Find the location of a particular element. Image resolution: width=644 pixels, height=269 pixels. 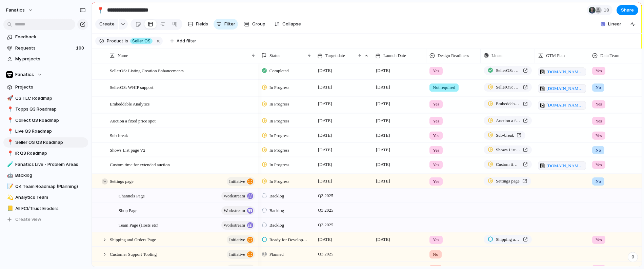

a: Sub-break is located at coordinates (505, 135).